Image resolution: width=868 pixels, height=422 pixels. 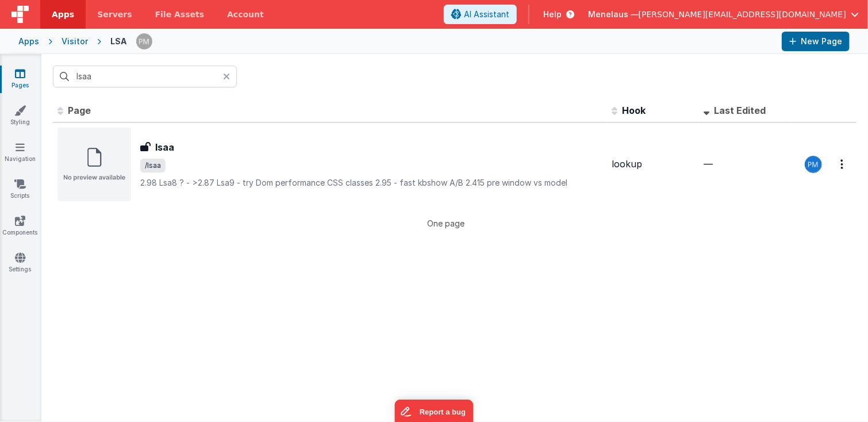 I want to click on h3: lsaa, so click(x=164, y=148).